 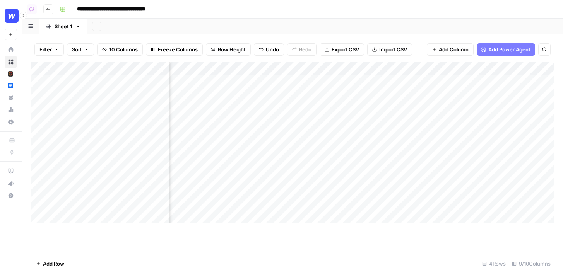 What do you see at coordinates (390, 50) in the screenshot?
I see `button: Import CSV` at bounding box center [390, 50].